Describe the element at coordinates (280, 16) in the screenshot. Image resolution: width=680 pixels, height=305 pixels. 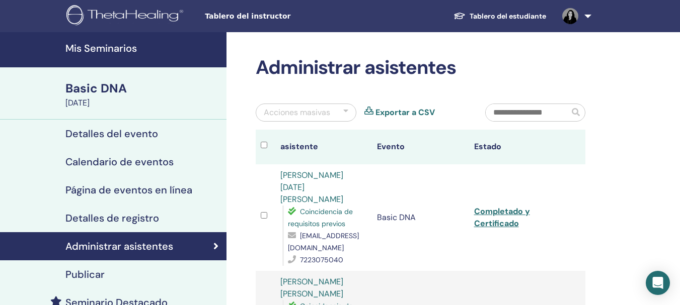
I see `span: Tablero del instructor` at that location.